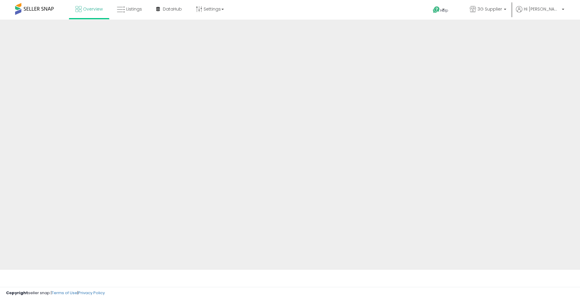 The height and width of the screenshot is (299, 580). What do you see at coordinates (172, 9) in the screenshot?
I see `span: DataHub` at bounding box center [172, 9].